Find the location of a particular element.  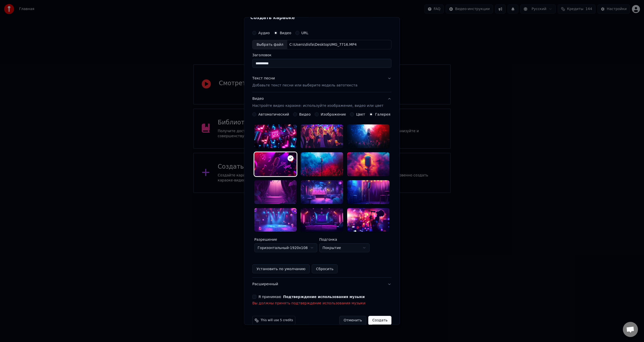

button: Текст песниДобавьте текст песни или выберите модель автотекста is located at coordinates (322, 82).